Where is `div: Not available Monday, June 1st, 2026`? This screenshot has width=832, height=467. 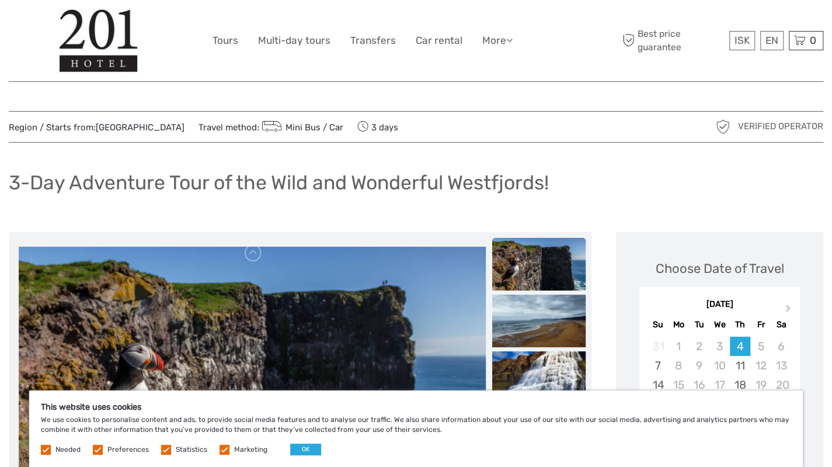 div: Not available Monday, June 1st, 2026 is located at coordinates (679, 346).